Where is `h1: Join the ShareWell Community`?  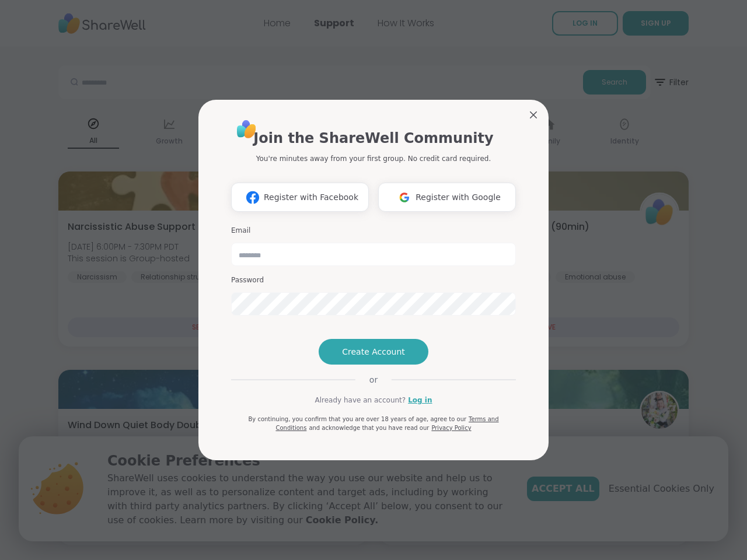
h1: Join the ShareWell Community is located at coordinates (373, 139).